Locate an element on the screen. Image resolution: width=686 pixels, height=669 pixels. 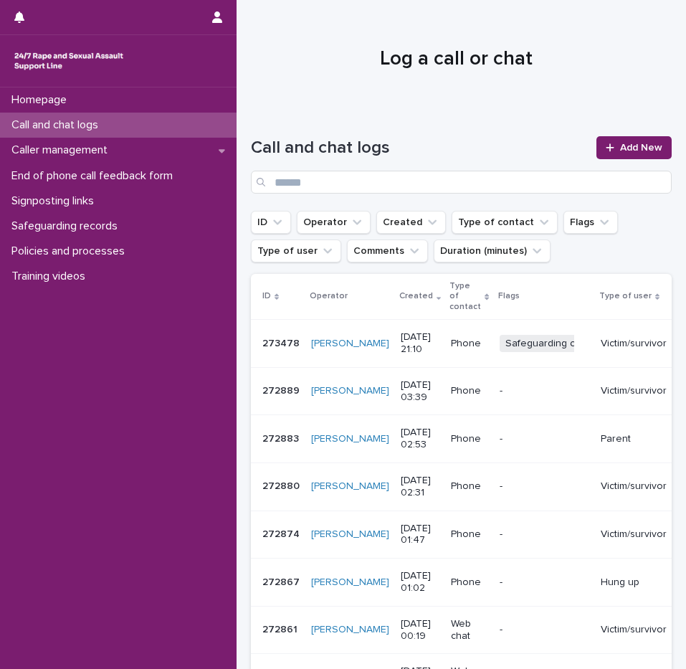
p: Homepage is located at coordinates (42, 100).